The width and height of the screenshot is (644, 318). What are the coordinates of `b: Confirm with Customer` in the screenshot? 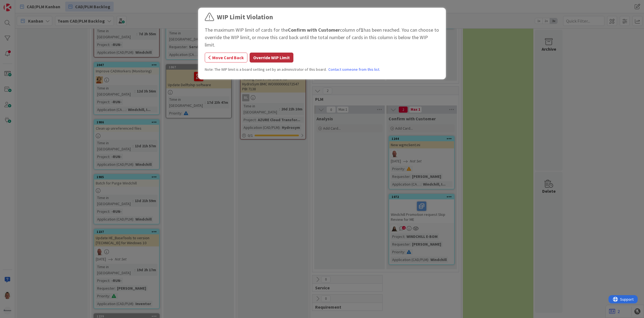 It's located at (314, 30).